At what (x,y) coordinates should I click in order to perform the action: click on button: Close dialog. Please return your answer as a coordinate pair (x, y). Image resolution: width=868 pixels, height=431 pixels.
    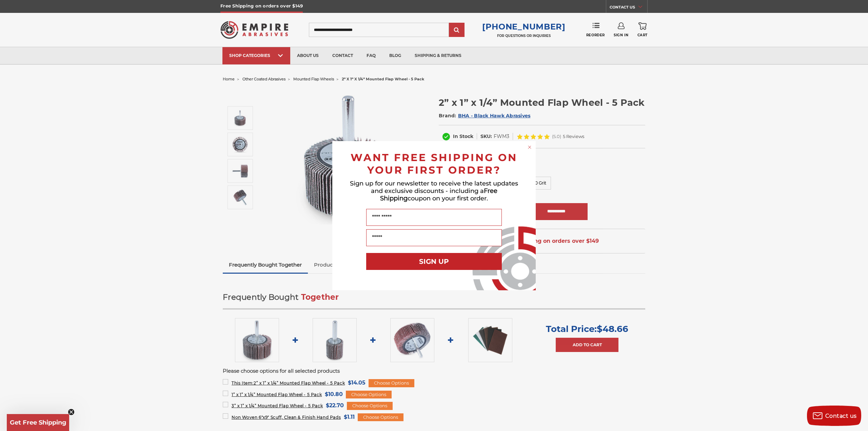
    Looking at the image, I should click on (530, 147).